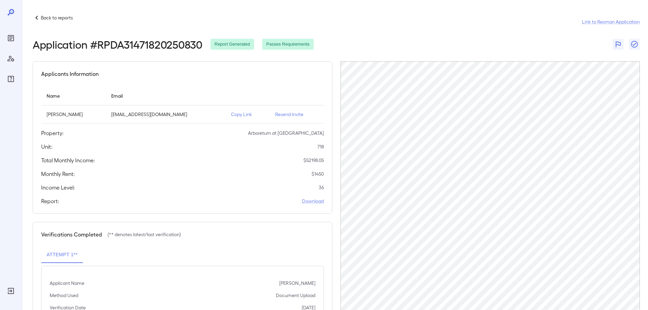 The height and width of the screenshot is (310, 648). What do you see at coordinates (52, 133) in the screenshot?
I see `h5: Property:` at bounding box center [52, 133].